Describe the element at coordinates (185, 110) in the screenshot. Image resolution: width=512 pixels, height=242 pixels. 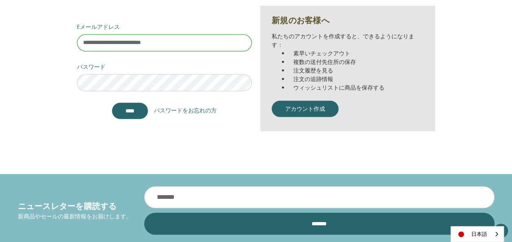
I see `a: パスワードをお忘れの方` at that location.